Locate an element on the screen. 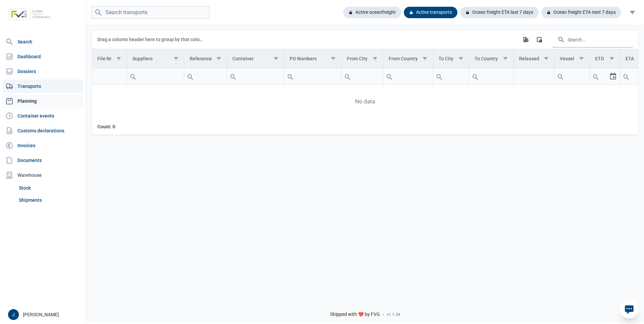 This screenshot has width=644, height=324. span: Show filter options for column 'Vessel' is located at coordinates (581, 58).